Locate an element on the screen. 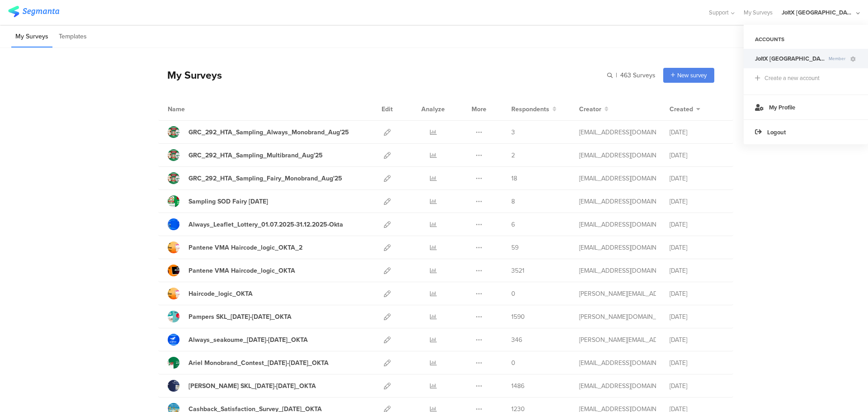 This screenshot has width=868, height=412. span: Member is located at coordinates (837, 58).